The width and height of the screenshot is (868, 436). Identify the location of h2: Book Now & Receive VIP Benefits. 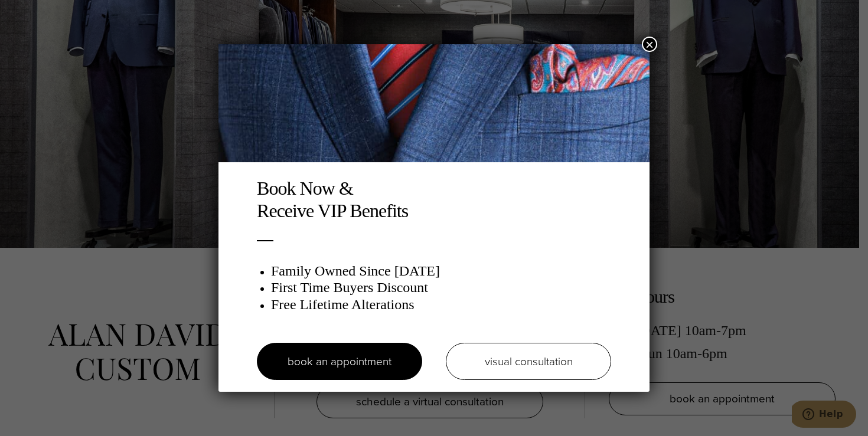
(434, 199).